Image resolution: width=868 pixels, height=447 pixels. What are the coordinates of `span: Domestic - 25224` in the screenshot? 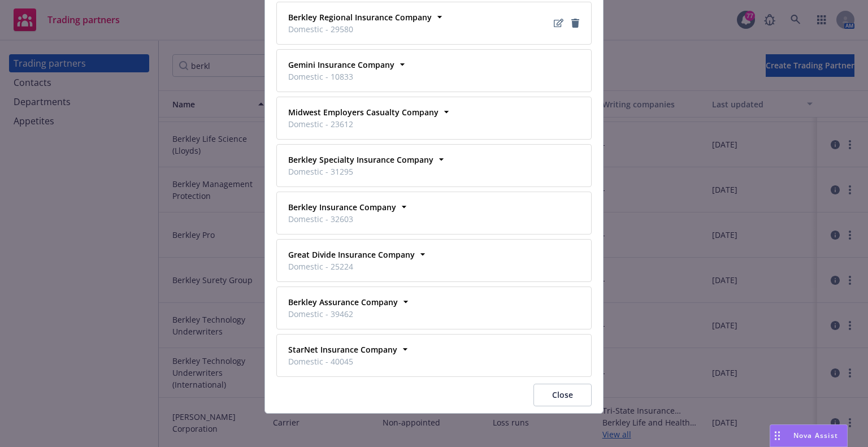 It's located at (352, 266).